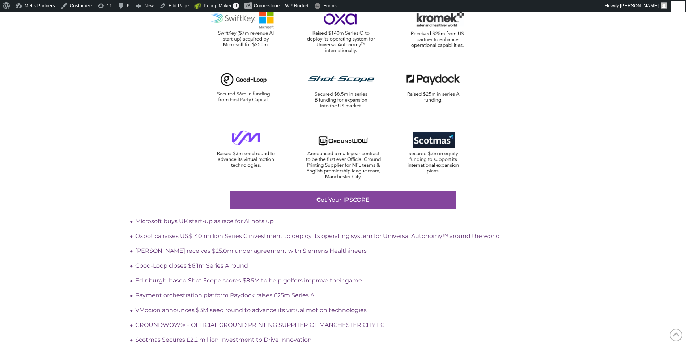  What do you see at coordinates (249, 280) in the screenshot?
I see `a: Edinburgh-based Shot Scope scores $8.5M to help golfers improve their game` at bounding box center [249, 280].